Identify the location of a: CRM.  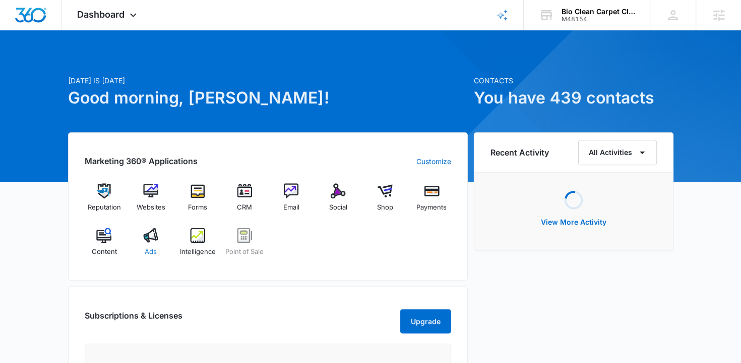
(244, 201).